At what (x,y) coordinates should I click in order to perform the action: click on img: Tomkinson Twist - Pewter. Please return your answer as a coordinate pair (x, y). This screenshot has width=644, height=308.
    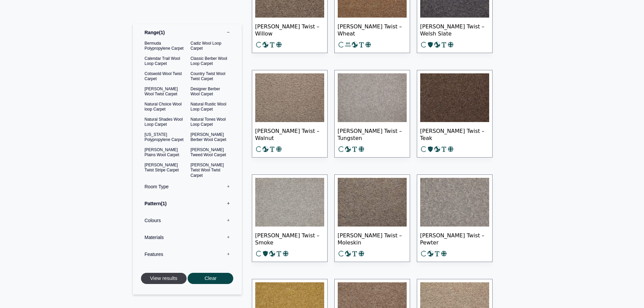
    Looking at the image, I should click on (455, 202).